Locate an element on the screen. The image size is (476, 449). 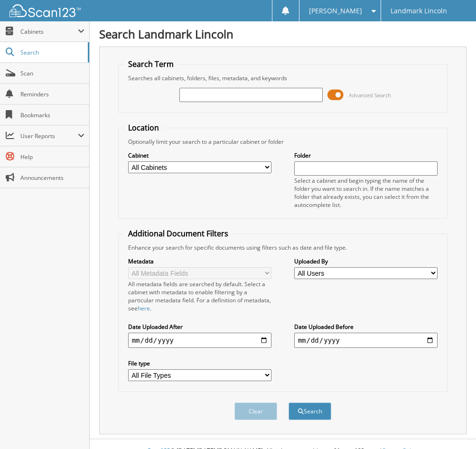
span: Search is located at coordinates (52, 52).